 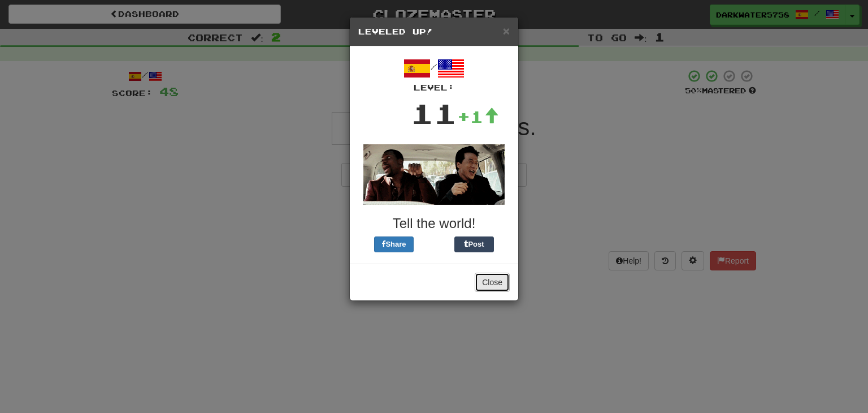 I want to click on button: Share, so click(x=394, y=244).